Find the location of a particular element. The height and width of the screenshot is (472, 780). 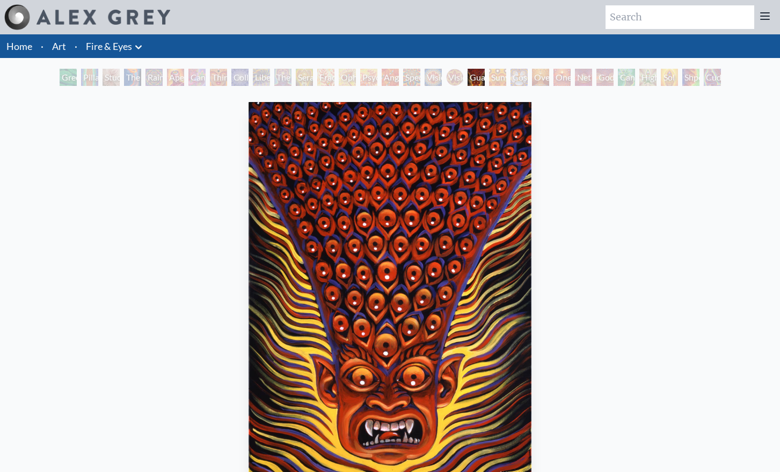

a: Art is located at coordinates (59, 46).